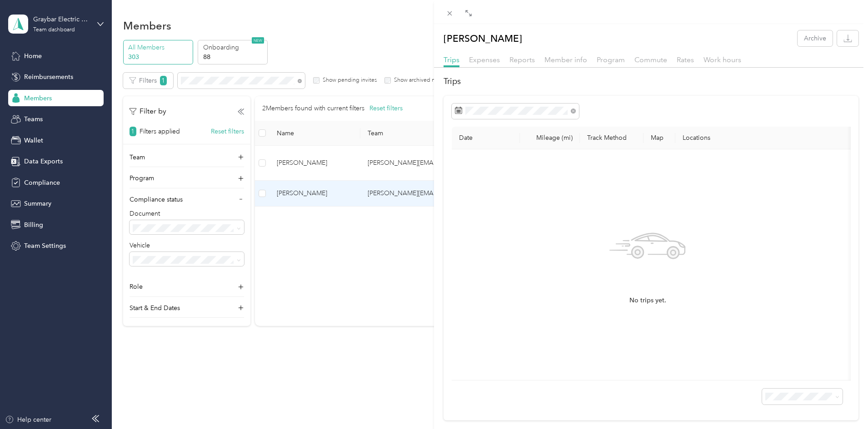  What do you see at coordinates (451, 60) in the screenshot?
I see `span: Trips` at bounding box center [451, 60].